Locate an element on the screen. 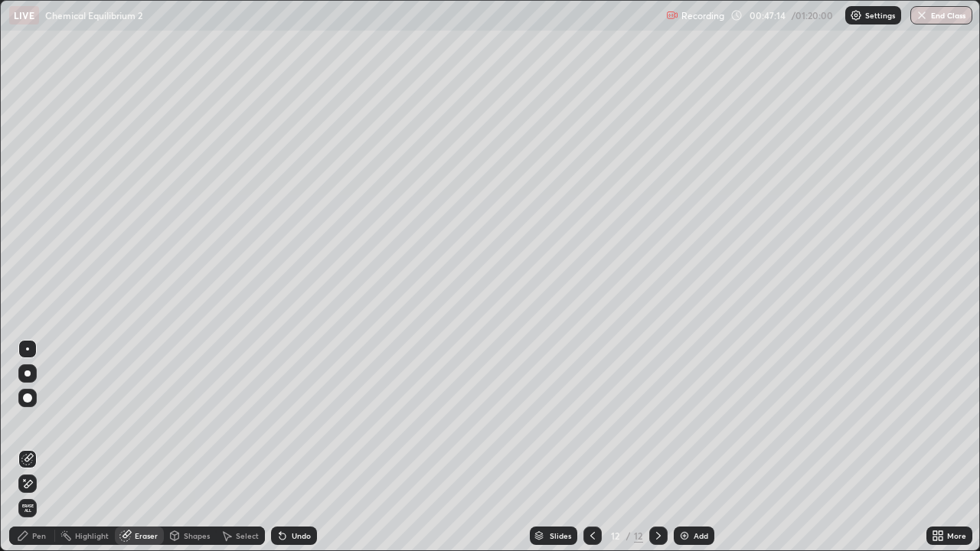  div: More is located at coordinates (956, 535).